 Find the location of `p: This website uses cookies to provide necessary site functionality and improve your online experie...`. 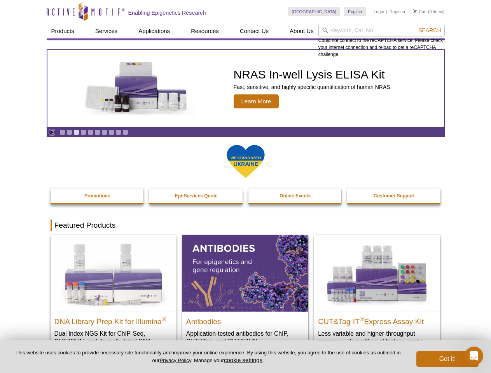

p: This website uses cookies to provide necessary site functionality and improve your online experie... is located at coordinates (208, 357).